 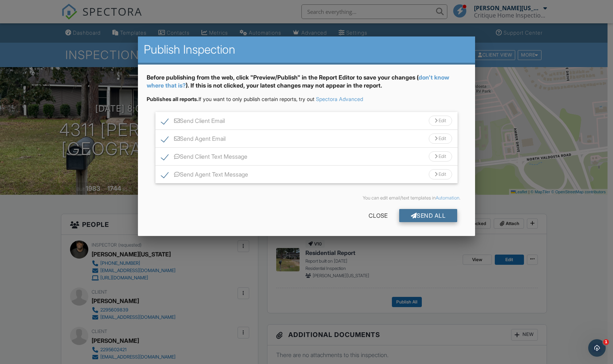 What do you see at coordinates (306, 49) in the screenshot?
I see `h2: Publish Inspection` at bounding box center [306, 49].